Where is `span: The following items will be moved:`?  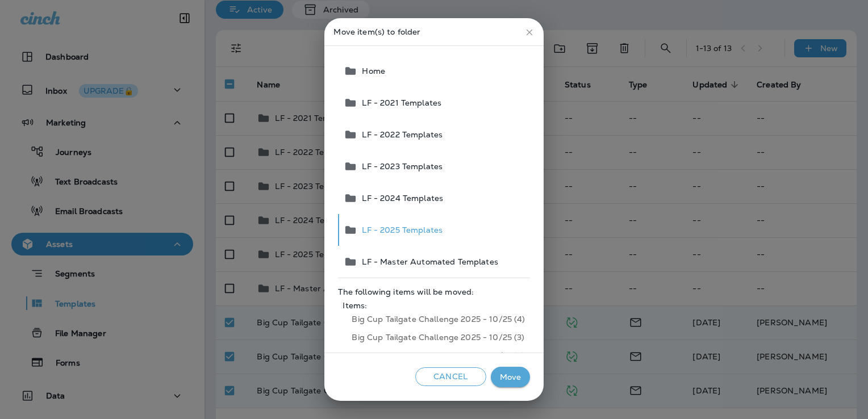 span: The following items will be moved: is located at coordinates (434, 292).